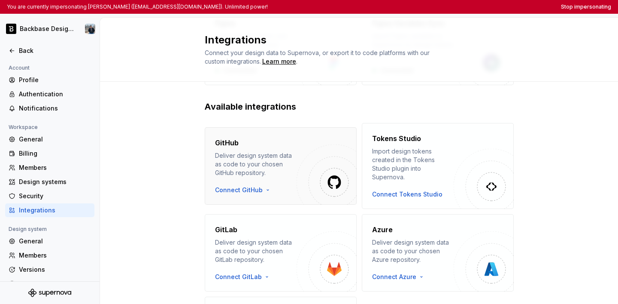  I want to click on a: Security, so click(50, 196).